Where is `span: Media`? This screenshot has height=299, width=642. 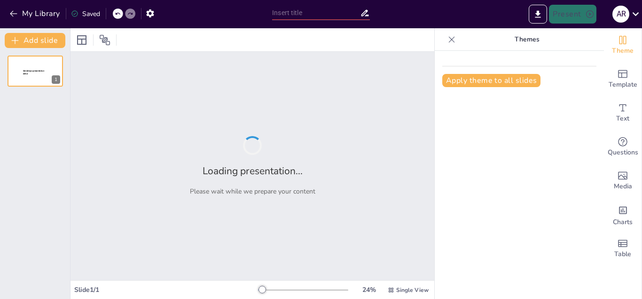 span: Media is located at coordinates (623, 186).